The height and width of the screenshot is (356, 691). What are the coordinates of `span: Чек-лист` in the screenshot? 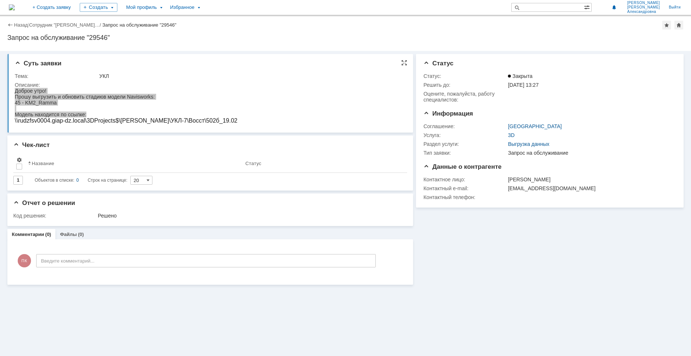 It's located at (31, 145).